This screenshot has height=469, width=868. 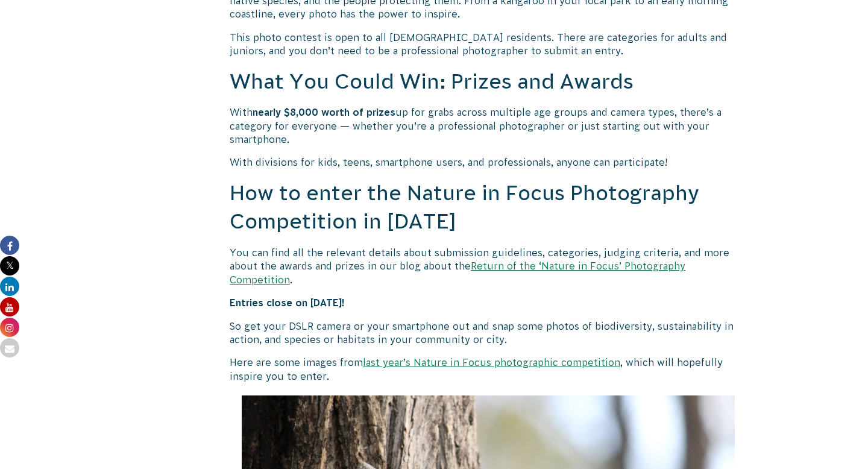 I want to click on a: Return of the ‘Nature in Focus’ Photography Competition, so click(x=458, y=272).